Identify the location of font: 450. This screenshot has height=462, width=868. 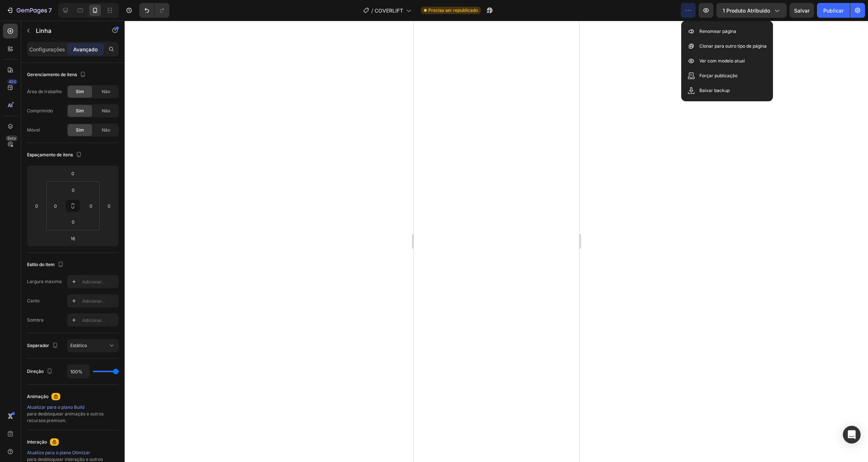
(12, 81).